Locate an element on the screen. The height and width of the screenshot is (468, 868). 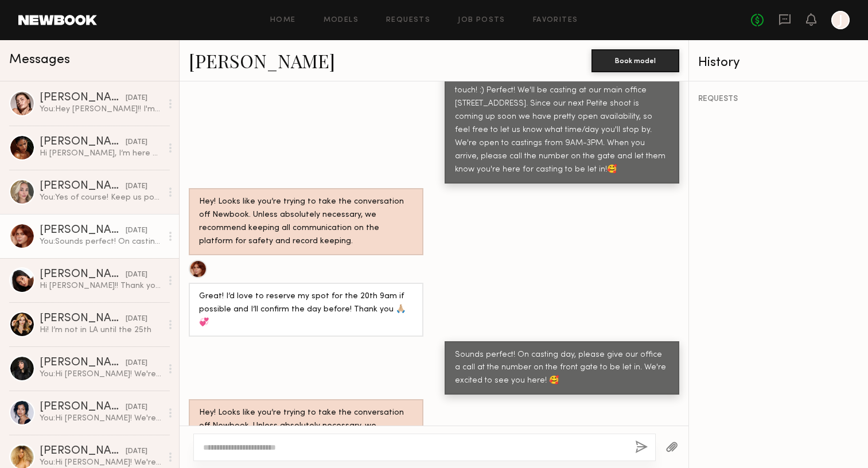
a: Requests is located at coordinates (408, 20).